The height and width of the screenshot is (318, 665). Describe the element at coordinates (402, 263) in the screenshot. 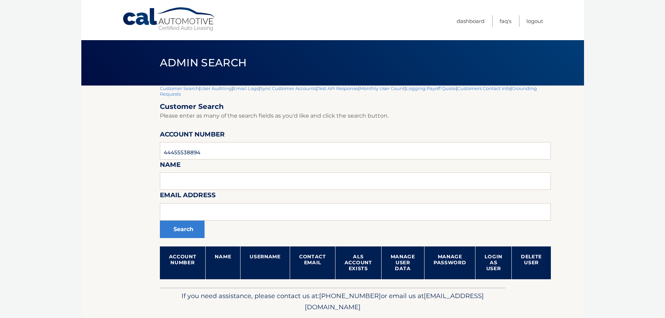

I see `th: Manage User Data` at that location.